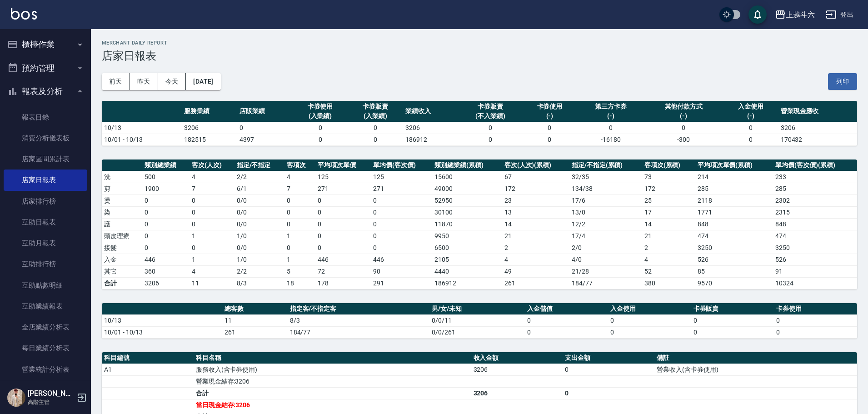  What do you see at coordinates (818, 139) in the screenshot?
I see `td: 170432` at bounding box center [818, 139].